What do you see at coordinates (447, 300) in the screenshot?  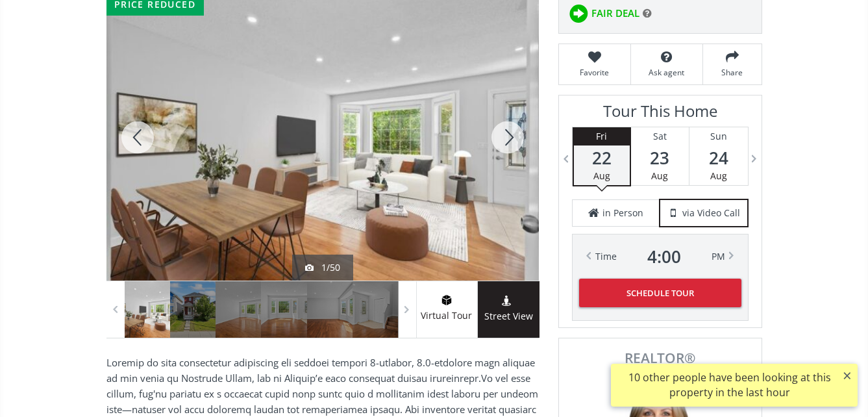 I see `img: virtual tour icon` at bounding box center [447, 300].